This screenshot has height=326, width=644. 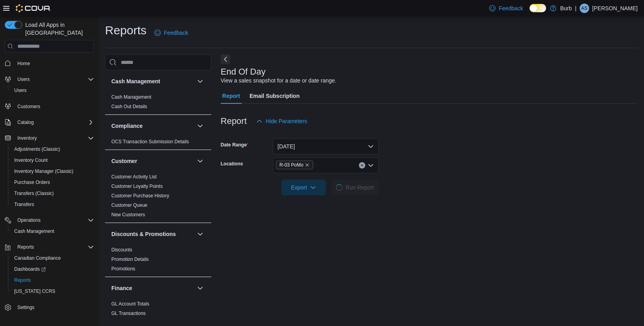 What do you see at coordinates (130, 304) in the screenshot?
I see `a: GL Account Totals` at bounding box center [130, 304].